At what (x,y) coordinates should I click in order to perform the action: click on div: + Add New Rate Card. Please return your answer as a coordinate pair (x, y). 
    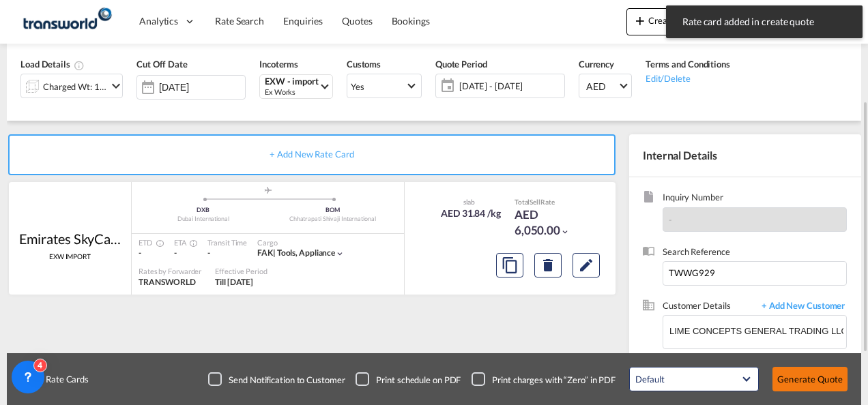
    Looking at the image, I should click on (312, 155).